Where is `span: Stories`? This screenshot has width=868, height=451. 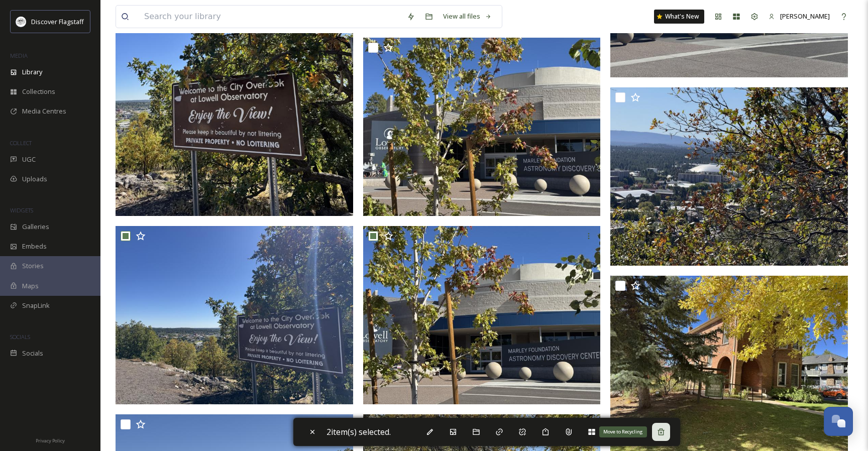 span: Stories is located at coordinates (33, 266).